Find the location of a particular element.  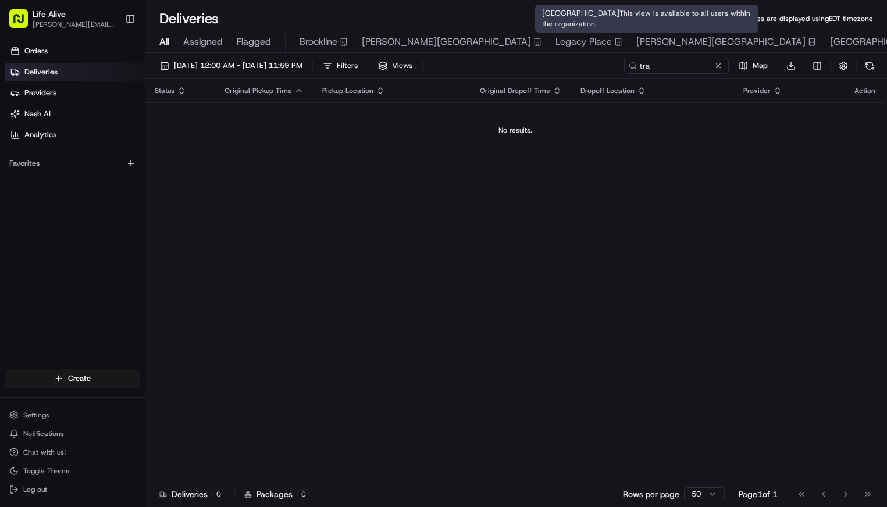

span: Life Alive is located at coordinates (49, 14).